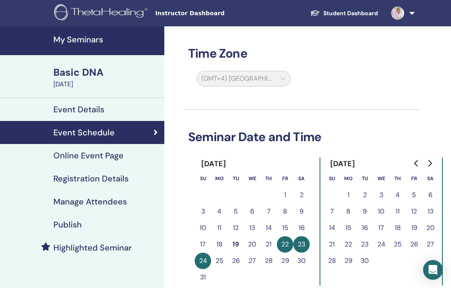 The width and height of the screenshot is (451, 288). What do you see at coordinates (90, 201) in the screenshot?
I see `h4: Manage Attendees` at bounding box center [90, 201].